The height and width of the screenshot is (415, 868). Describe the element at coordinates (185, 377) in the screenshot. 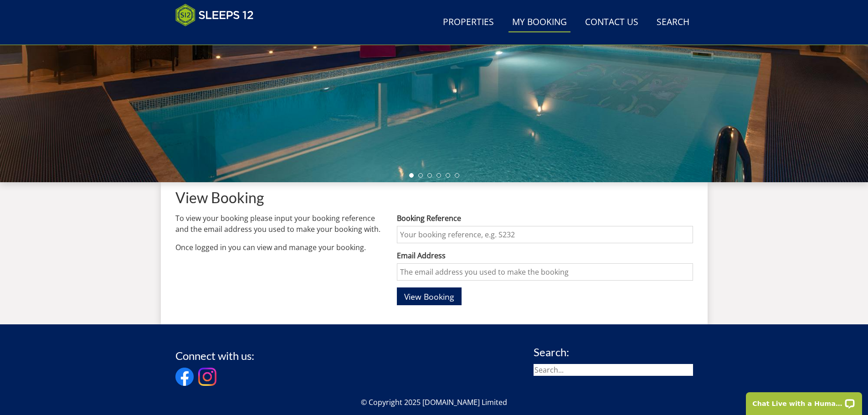

I see `img: Facebook` at that location.